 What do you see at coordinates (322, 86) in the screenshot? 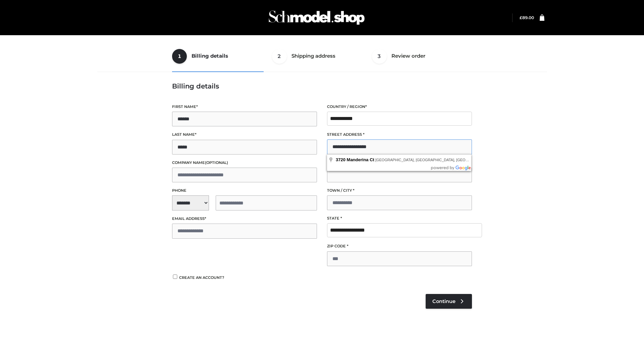
I see `h3: Billing details` at bounding box center [322, 86].